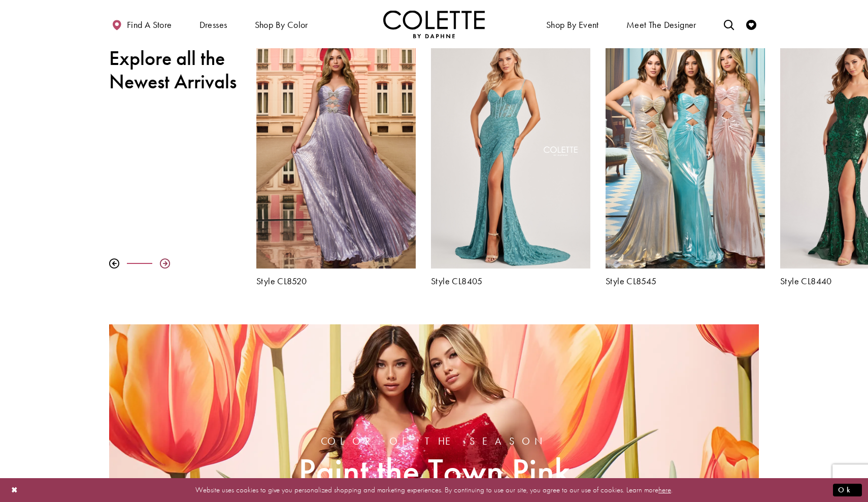  Describe the element at coordinates (685, 162) in the screenshot. I see `div: Colette by Daphne Style No. CL8545` at that location.